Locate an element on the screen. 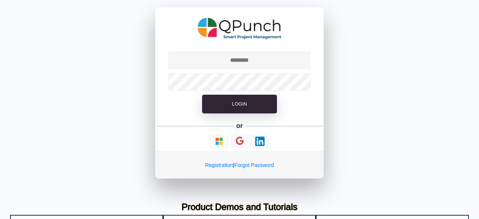  span: Login is located at coordinates (239, 104).